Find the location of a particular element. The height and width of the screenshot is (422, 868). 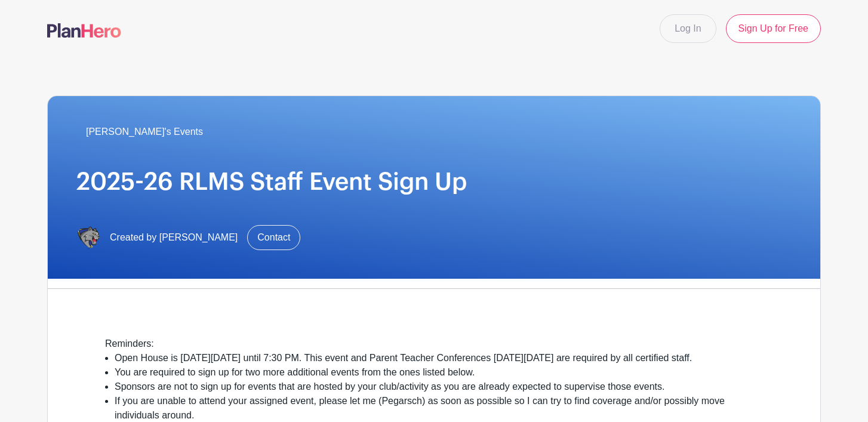

h1: 2025-26 RLMS Staff Event Sign Up is located at coordinates (434, 182).